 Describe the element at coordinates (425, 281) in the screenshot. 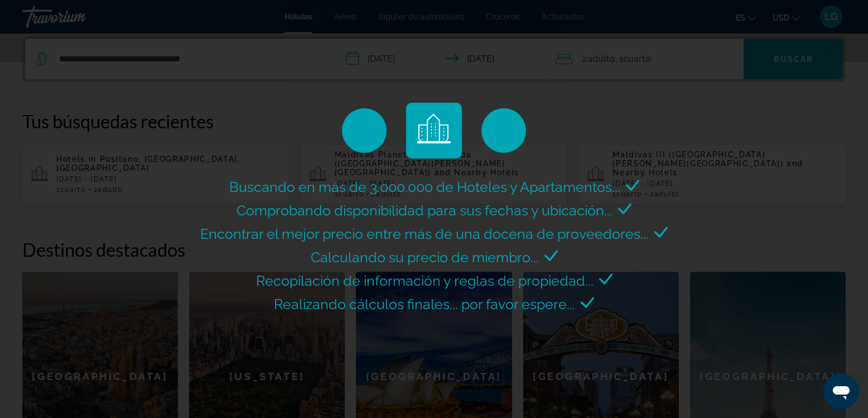

I see `span: Recopilación de información y reglas de propiedad...` at that location.